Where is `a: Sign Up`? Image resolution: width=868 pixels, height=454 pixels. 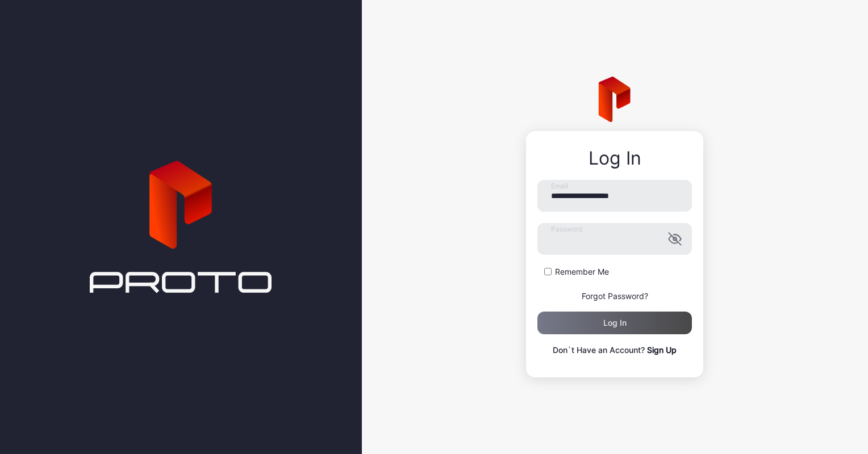 a: Sign Up is located at coordinates (662, 350).